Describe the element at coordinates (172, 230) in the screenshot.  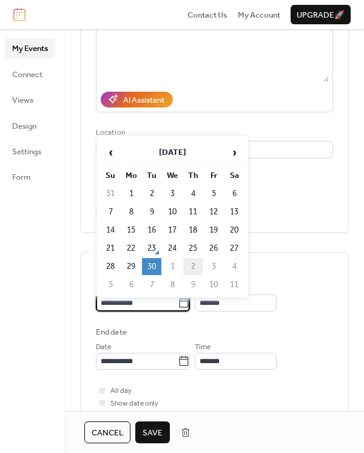
I see `td: 17` at that location.